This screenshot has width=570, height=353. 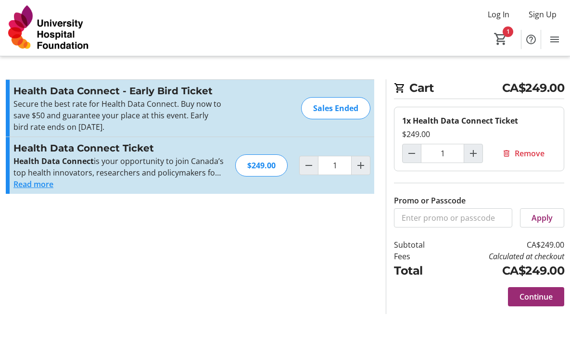 What do you see at coordinates (418, 256) in the screenshot?
I see `td: Fees` at bounding box center [418, 256].